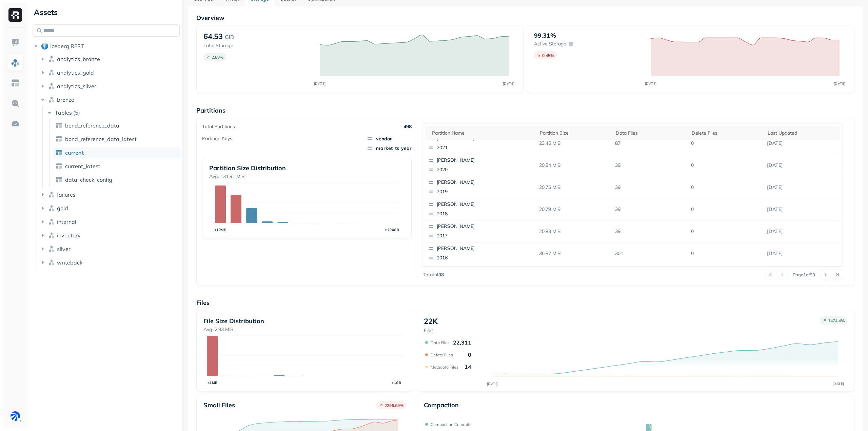  I want to click on span: current, so click(74, 153).